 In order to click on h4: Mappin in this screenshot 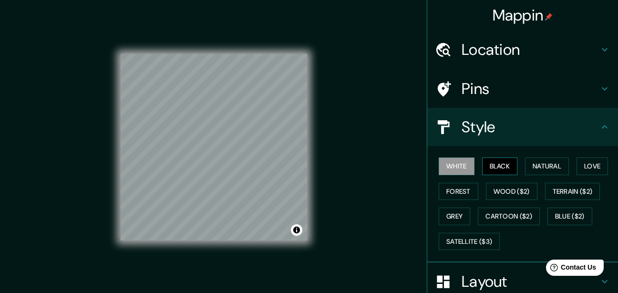, I will do `click(522, 15)`.